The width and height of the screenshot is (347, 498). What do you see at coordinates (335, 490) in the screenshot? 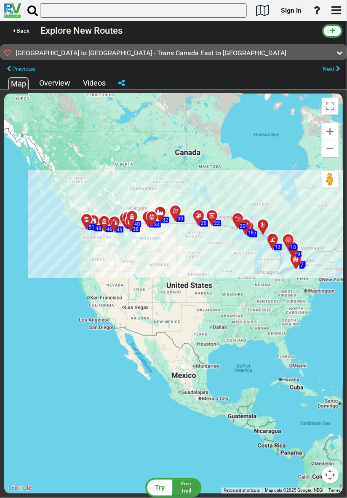
I see `a: Terms (opens in new tab)` at bounding box center [335, 490].